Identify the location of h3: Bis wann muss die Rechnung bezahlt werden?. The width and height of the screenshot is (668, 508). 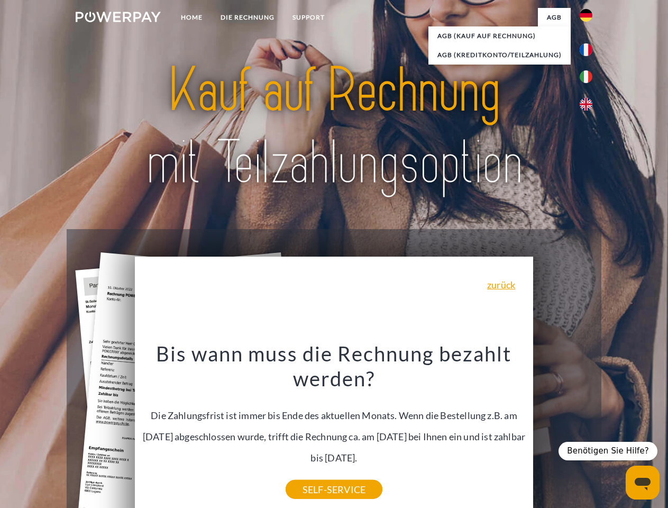
(334, 366).